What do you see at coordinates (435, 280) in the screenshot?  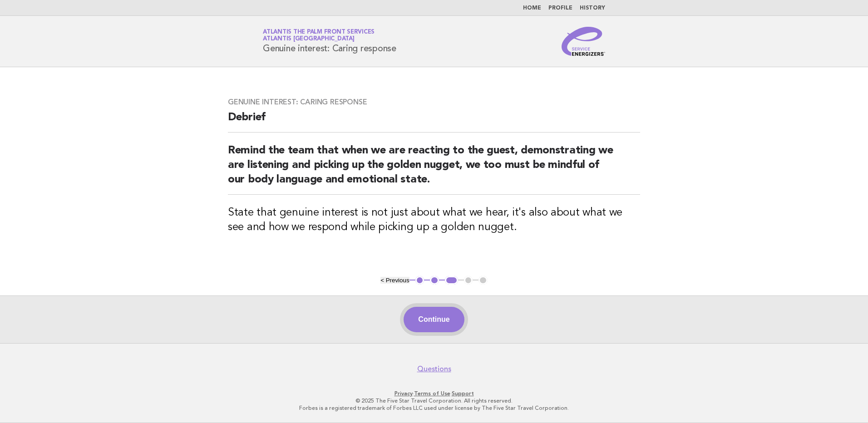 I see `button: 2` at bounding box center [435, 280].